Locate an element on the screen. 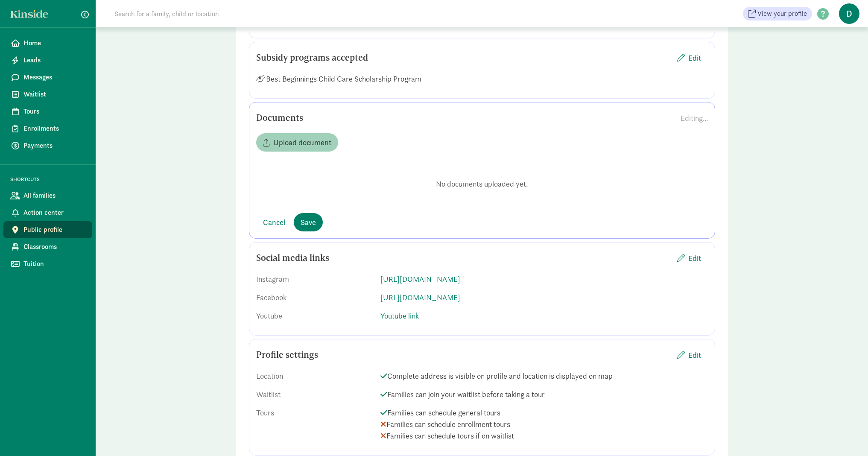 The height and width of the screenshot is (456, 868). div: Chat Widget is located at coordinates (847, 435).